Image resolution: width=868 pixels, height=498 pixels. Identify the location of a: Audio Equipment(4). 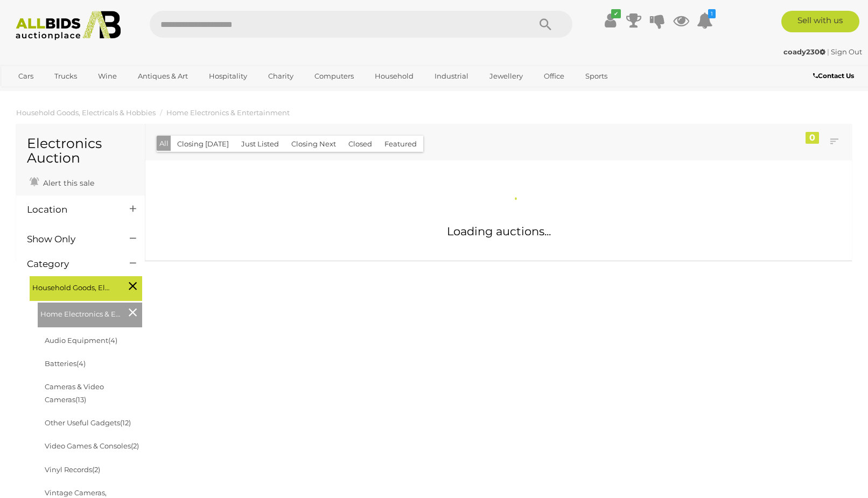
(81, 341).